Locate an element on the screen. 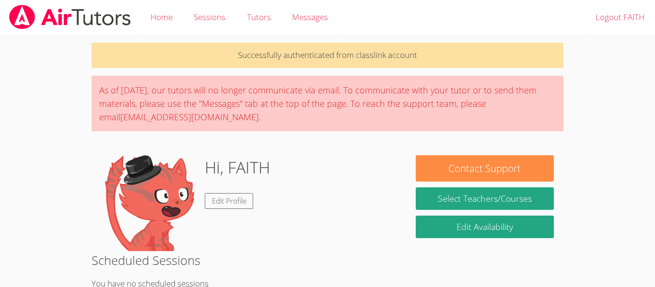 The height and width of the screenshot is (287, 655). a: Edit Profile is located at coordinates (229, 201).